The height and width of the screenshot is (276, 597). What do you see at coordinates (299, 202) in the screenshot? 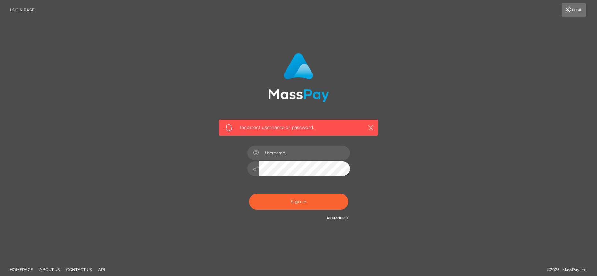
I see `button: Sign in` at bounding box center [299, 202].